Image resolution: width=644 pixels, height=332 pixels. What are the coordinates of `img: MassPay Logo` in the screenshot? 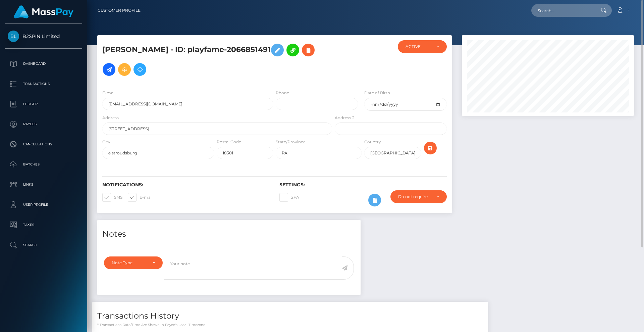 It's located at (44, 12).